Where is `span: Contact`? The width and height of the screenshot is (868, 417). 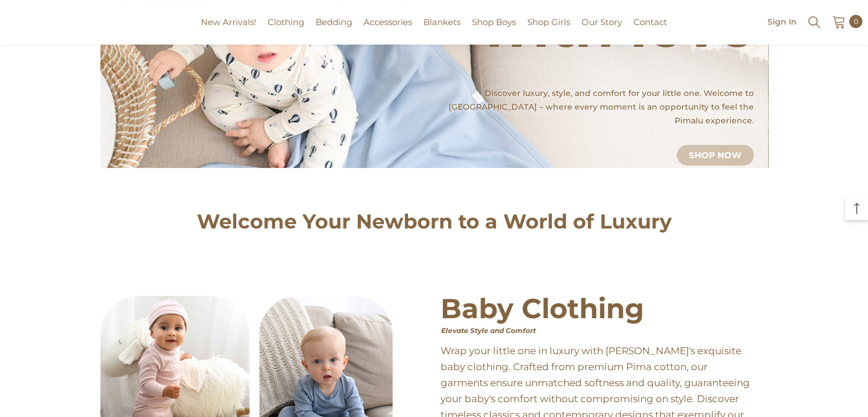
span: Contact is located at coordinates (650, 22).